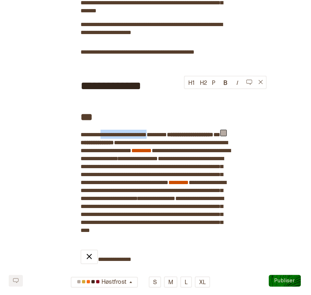 This screenshot has height=295, width=311. Describe the element at coordinates (225, 83) in the screenshot. I see `button: B` at that location.